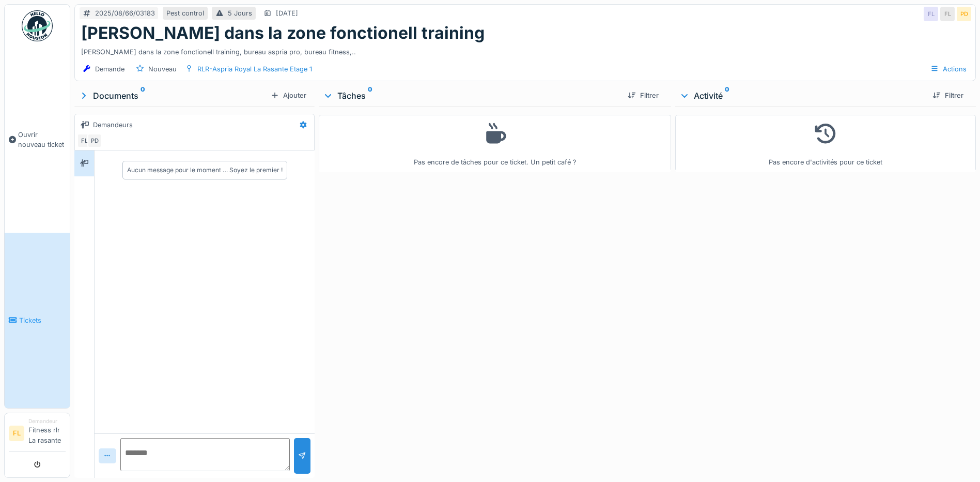 Image resolution: width=980 pixels, height=482 pixels. I want to click on span: Ouvrir nouveau ticket, so click(42, 140).